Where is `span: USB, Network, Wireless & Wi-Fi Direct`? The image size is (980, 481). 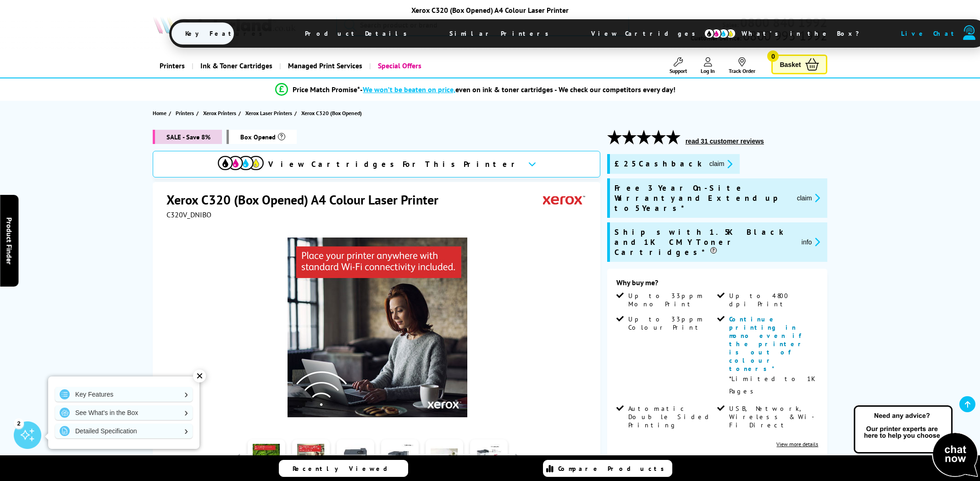 span: USB, Network, Wireless & Wi-Fi Direct is located at coordinates (772, 417).